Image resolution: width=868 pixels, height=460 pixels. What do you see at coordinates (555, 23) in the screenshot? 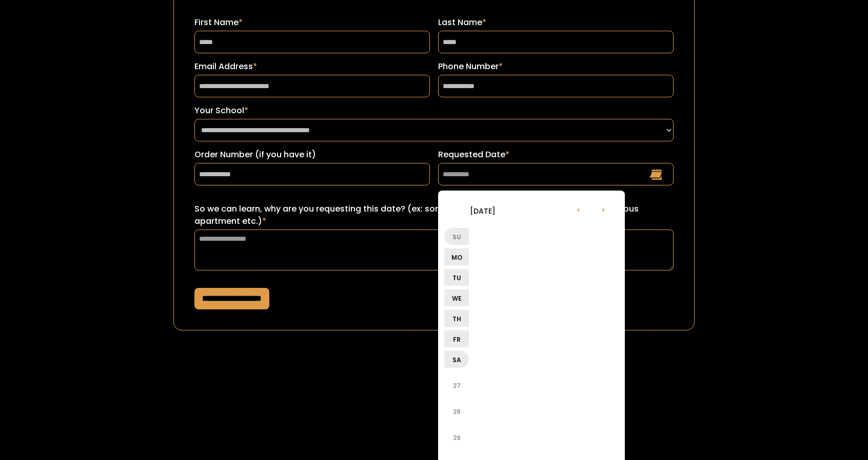
I see `label: Last Name` at bounding box center [555, 23].